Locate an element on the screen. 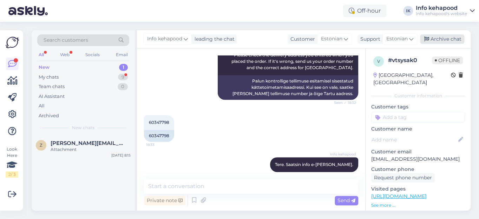 This screenshot has width=479, height=219. p: See more ... is located at coordinates (418, 205).